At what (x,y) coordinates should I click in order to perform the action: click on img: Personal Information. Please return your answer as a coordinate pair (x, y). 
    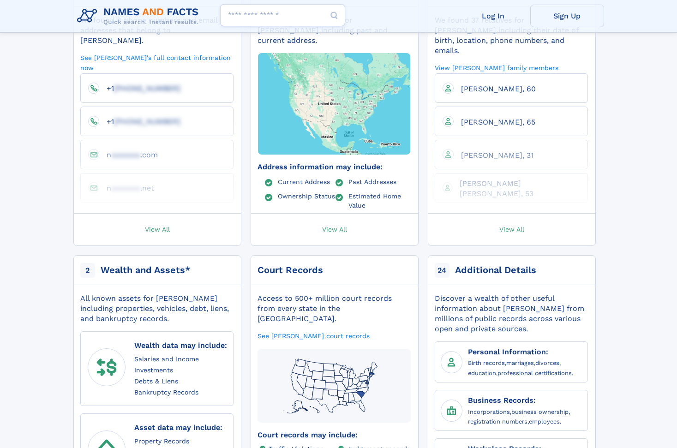
    Looking at the image, I should click on (451, 362).